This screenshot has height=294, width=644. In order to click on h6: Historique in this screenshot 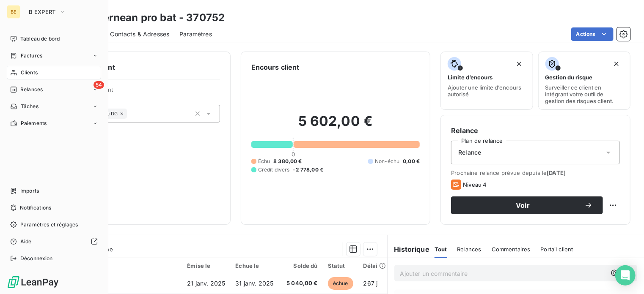, I will do `click(409, 249)`.